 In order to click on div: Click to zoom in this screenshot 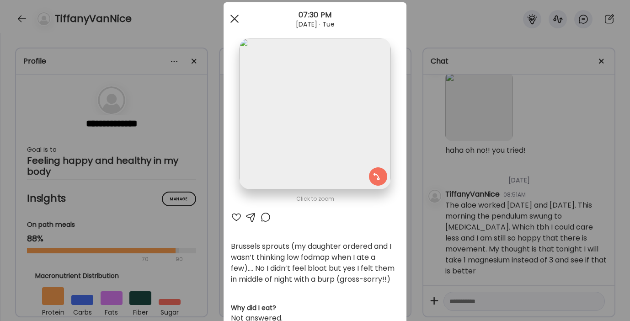, I will do `click(315, 199)`.